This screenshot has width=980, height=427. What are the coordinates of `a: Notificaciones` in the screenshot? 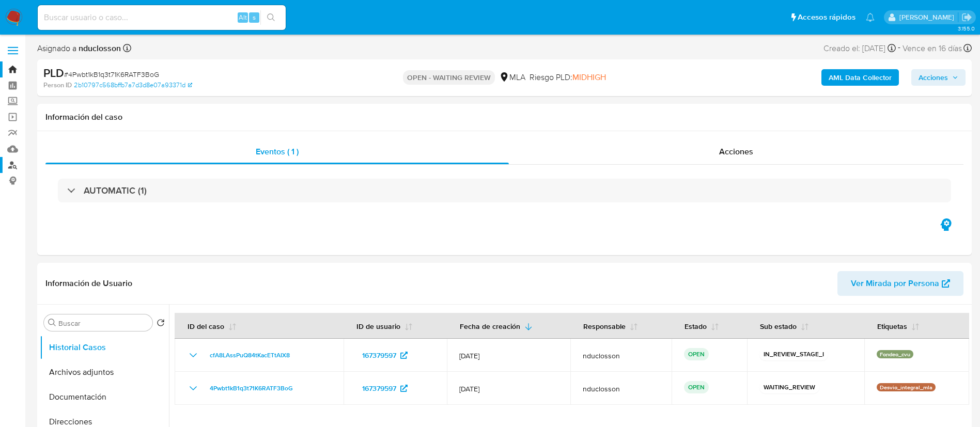 It's located at (870, 17).